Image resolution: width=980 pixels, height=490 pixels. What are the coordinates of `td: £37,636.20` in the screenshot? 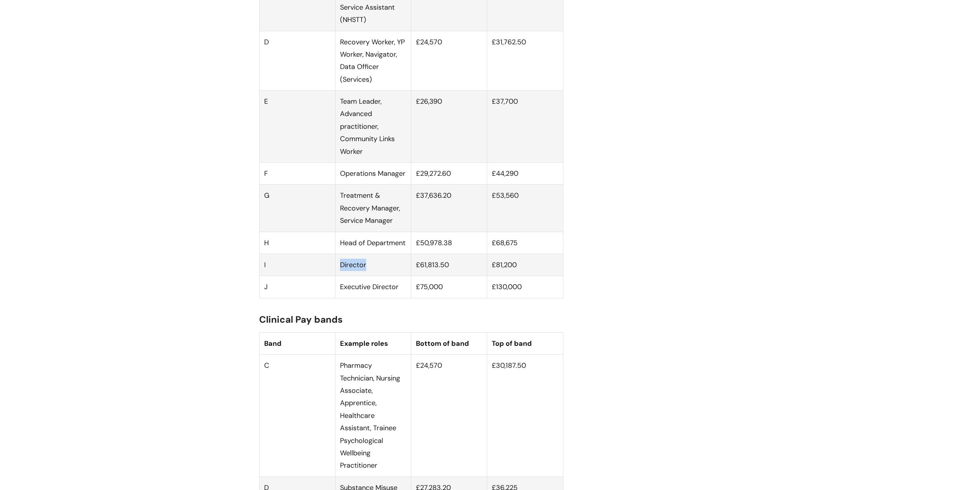 It's located at (449, 208).